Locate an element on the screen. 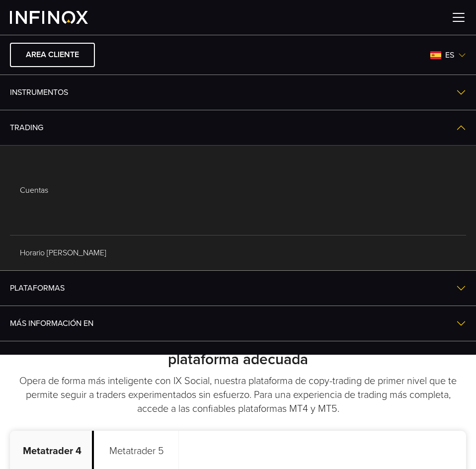 The image size is (476, 469). p: Opera de forma más inteligente con IX Social, nuestra plataforma de copy-trading de primer nivel ... is located at coordinates (238, 395).